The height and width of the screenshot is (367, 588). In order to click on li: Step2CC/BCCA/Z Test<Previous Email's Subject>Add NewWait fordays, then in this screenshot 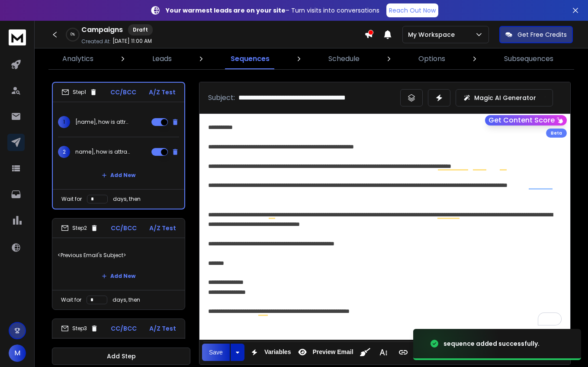, I will do `click(118, 264)`.